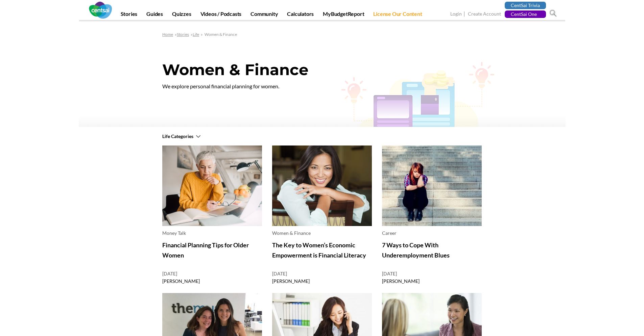 The image size is (644, 336). Describe the element at coordinates (155, 15) in the screenshot. I see `a: Guides` at that location.